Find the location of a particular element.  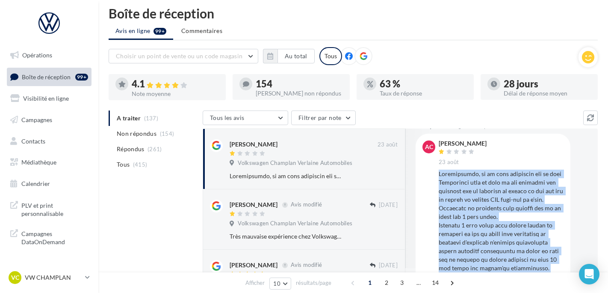

span: 10 is located at coordinates (277, 283).